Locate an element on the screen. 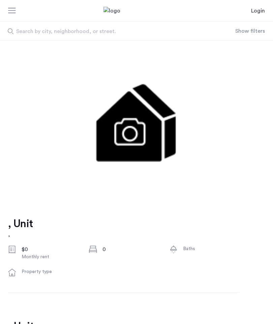 The image size is (273, 324). h1: , Unit is located at coordinates (20, 224).